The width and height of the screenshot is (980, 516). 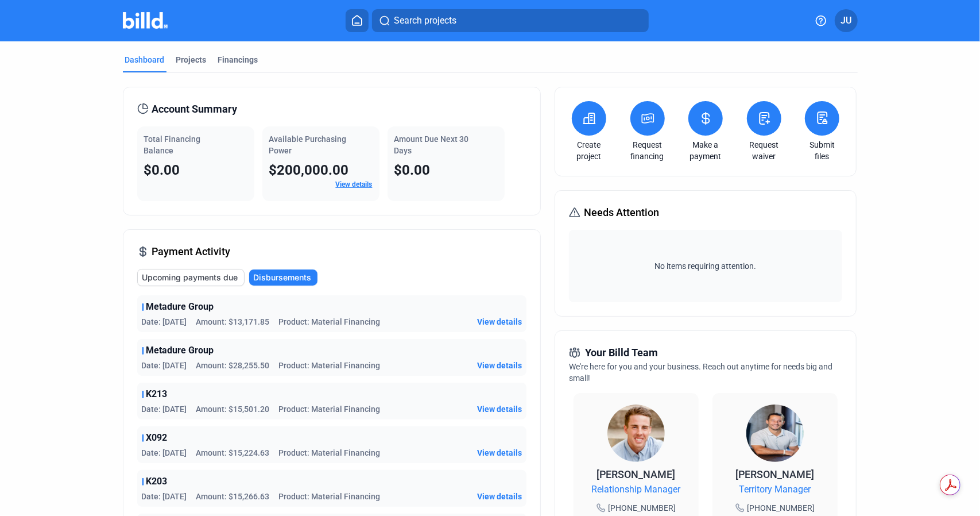 What do you see at coordinates (239, 60) in the screenshot?
I see `div: Financings` at bounding box center [239, 60].